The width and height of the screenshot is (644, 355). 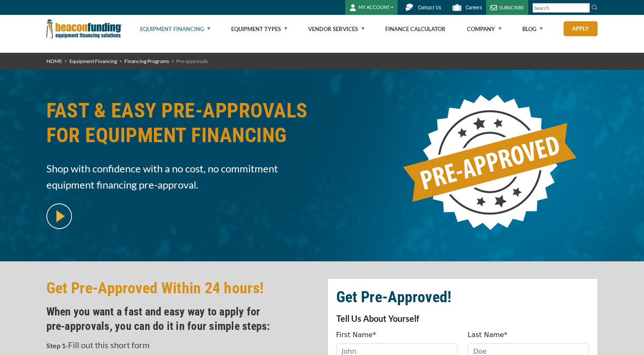 What do you see at coordinates (259, 29) in the screenshot?
I see `a: Equipment Types` at bounding box center [259, 29].